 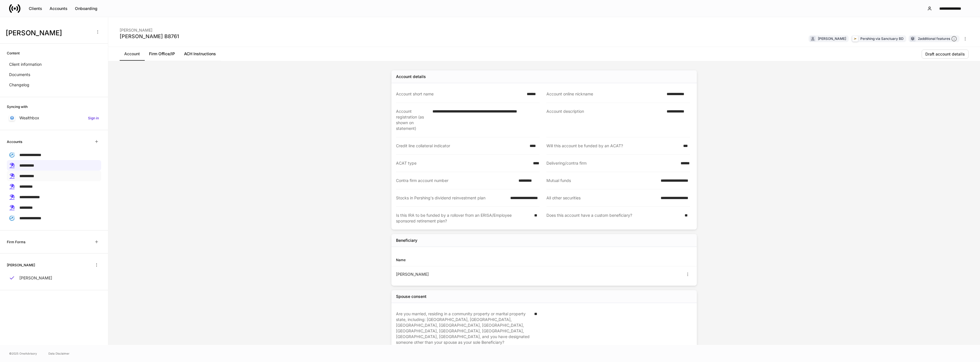 What do you see at coordinates (16, 242) in the screenshot?
I see `h6: Firm Forms` at bounding box center [16, 242].